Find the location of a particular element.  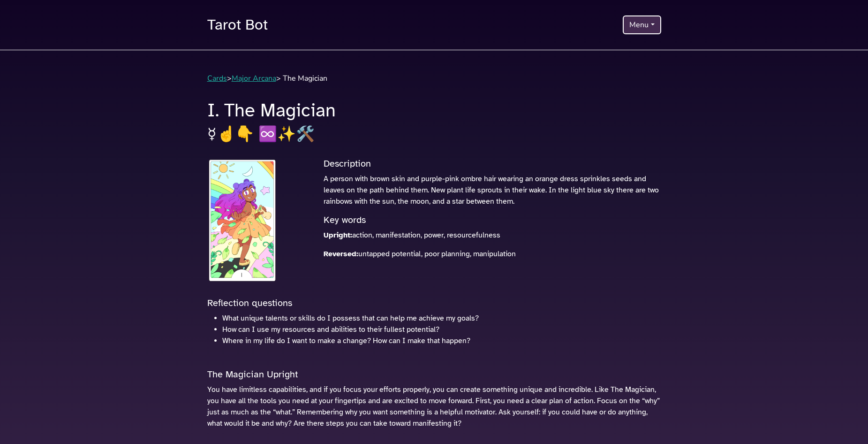

li: How can I use my resources and abilities to their fullest potential? is located at coordinates (442, 330).